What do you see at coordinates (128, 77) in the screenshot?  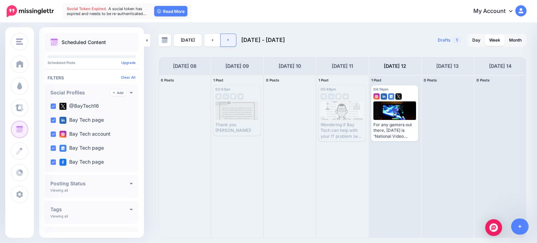 I see `a: Clear All` at bounding box center [128, 77].